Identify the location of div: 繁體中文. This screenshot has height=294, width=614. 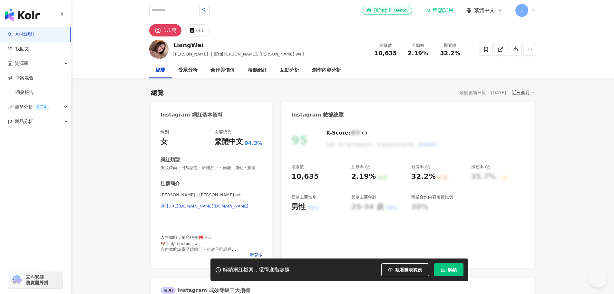
(229, 142).